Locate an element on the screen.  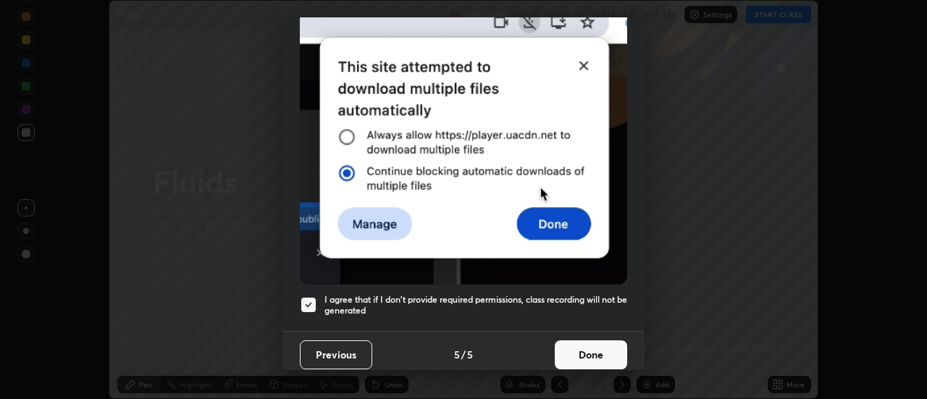
h5: I agree that if I don't provide required permissions, class recording will not be generated is located at coordinates (476, 305).